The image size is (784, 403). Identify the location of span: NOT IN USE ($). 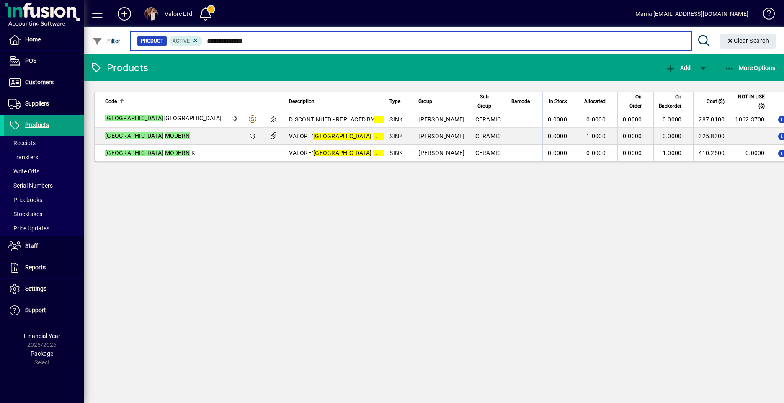
(750, 101).